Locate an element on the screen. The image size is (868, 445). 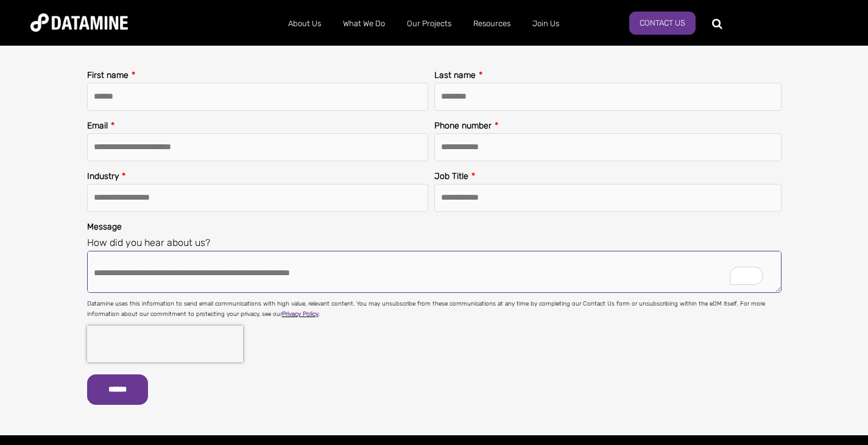
span: Industry is located at coordinates (103, 176).